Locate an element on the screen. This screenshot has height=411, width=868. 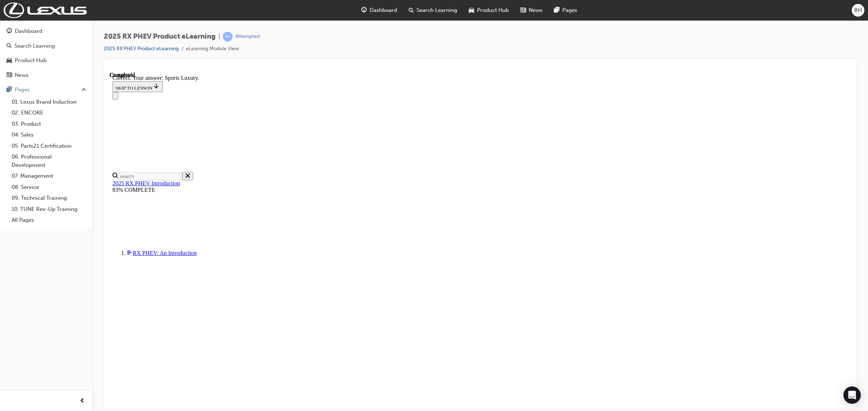
span: up-icon is located at coordinates (84, 90).